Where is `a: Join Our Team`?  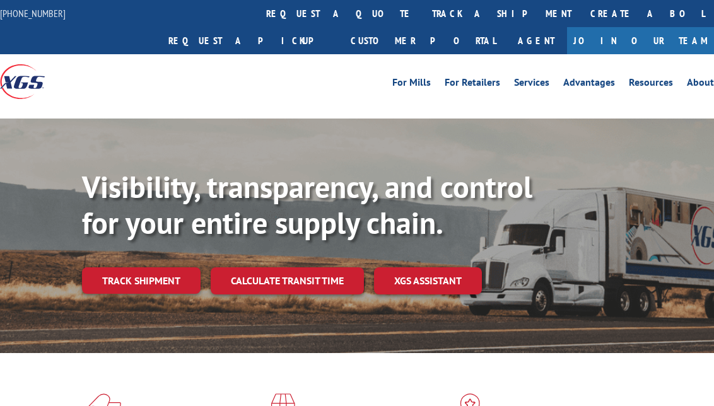
a: Join Our Team is located at coordinates (640, 40).